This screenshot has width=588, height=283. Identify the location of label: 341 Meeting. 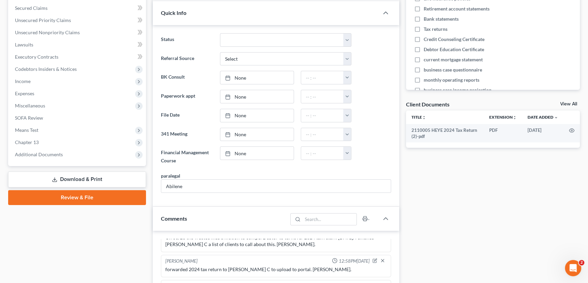
(187, 135).